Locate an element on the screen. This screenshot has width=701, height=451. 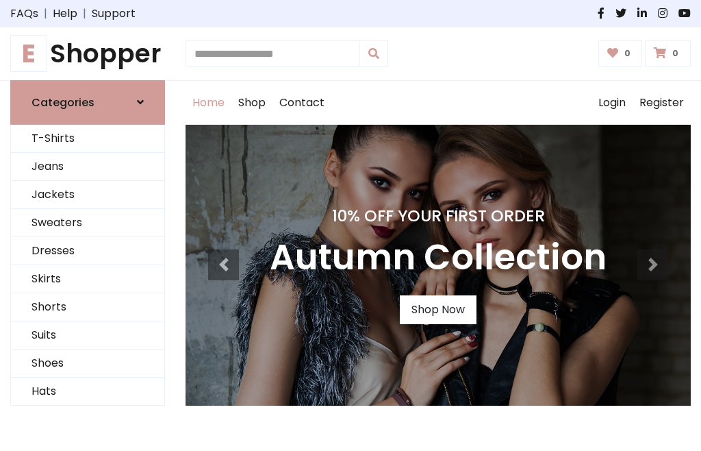
a: Dresses is located at coordinates (88, 251).